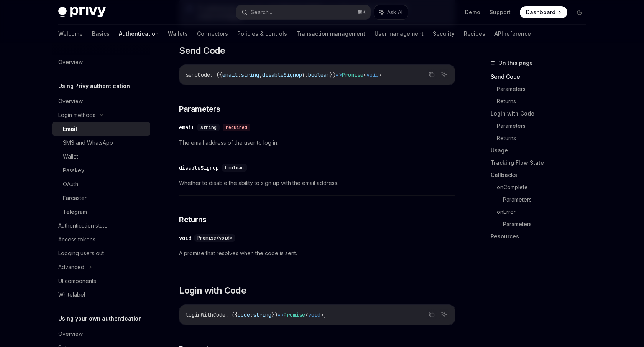  I want to click on a: Policies & controls, so click(262, 34).